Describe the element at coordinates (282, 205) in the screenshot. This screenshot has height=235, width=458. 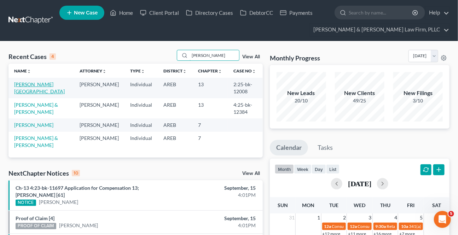
I see `span: Sun` at that location.